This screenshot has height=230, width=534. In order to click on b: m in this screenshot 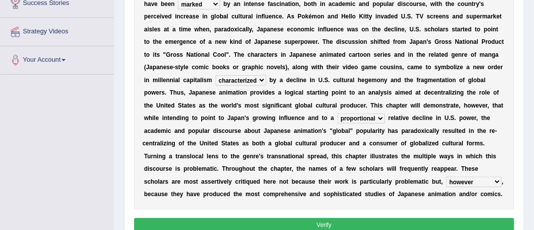, I will do `click(185, 29)`.